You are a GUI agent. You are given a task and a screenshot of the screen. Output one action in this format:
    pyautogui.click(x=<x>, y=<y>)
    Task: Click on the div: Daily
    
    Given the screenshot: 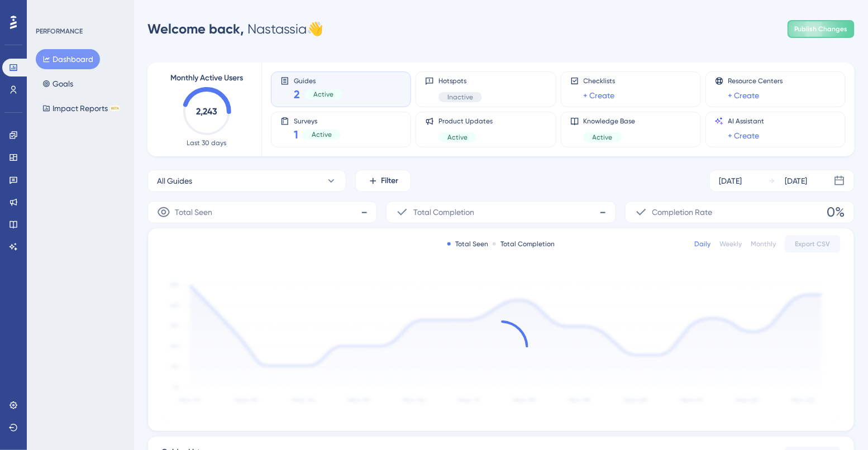 What is the action you would take?
    pyautogui.click(x=702, y=244)
    